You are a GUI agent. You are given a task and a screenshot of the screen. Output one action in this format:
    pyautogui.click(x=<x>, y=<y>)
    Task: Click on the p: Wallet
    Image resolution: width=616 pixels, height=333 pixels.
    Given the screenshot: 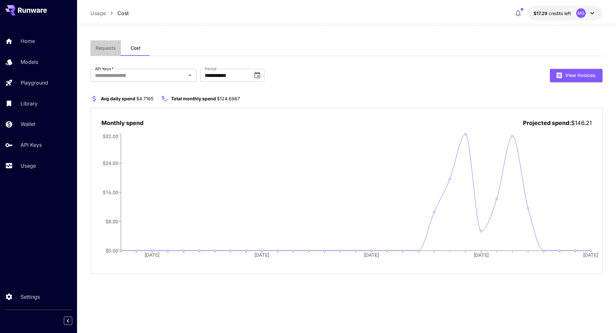 What is the action you would take?
    pyautogui.click(x=28, y=124)
    